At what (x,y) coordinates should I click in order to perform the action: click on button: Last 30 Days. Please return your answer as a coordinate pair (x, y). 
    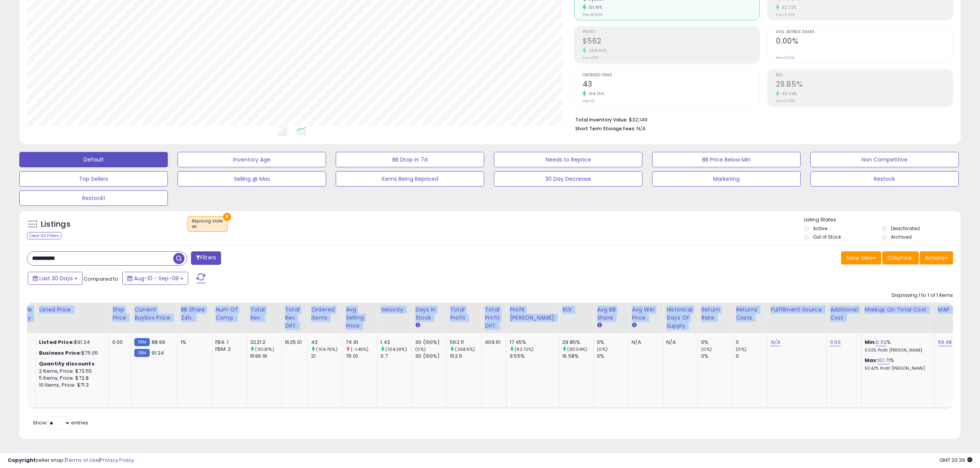
    Looking at the image, I should click on (55, 278).